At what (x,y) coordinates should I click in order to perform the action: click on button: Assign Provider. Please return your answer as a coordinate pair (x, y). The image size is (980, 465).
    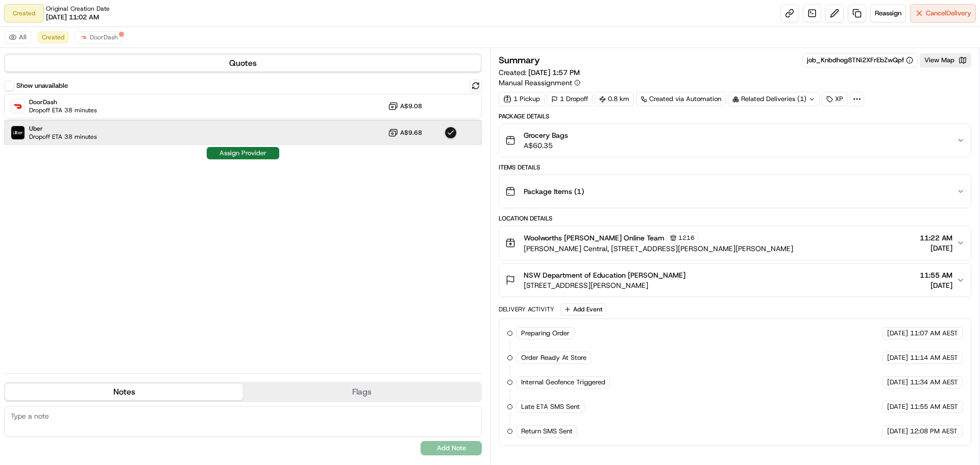
    Looking at the image, I should click on (243, 153).